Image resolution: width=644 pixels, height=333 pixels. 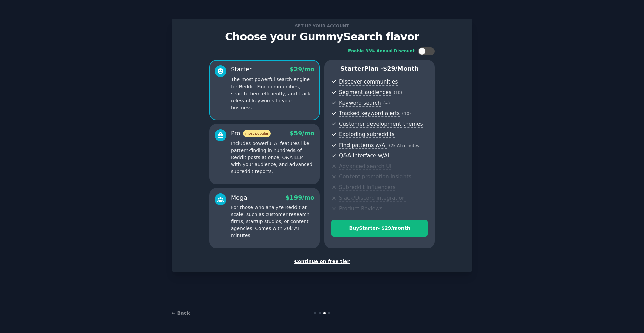 What do you see at coordinates (300, 197) in the screenshot?
I see `span: $ 199 /mo` at bounding box center [300, 197].